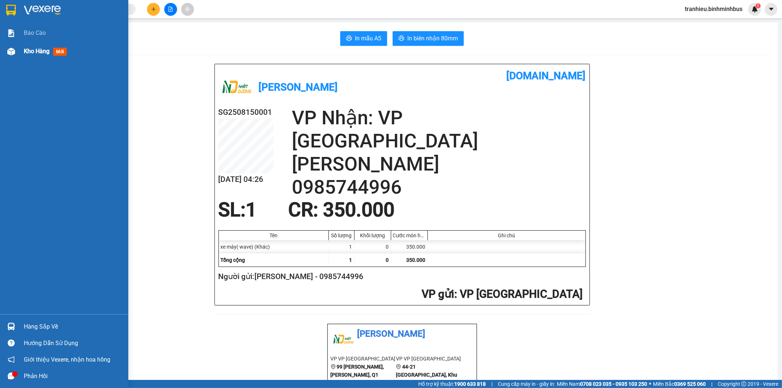 Image resolution: width=782 pixels, height=388 pixels. Describe the element at coordinates (771, 9) in the screenshot. I see `button: caret-down` at that location.